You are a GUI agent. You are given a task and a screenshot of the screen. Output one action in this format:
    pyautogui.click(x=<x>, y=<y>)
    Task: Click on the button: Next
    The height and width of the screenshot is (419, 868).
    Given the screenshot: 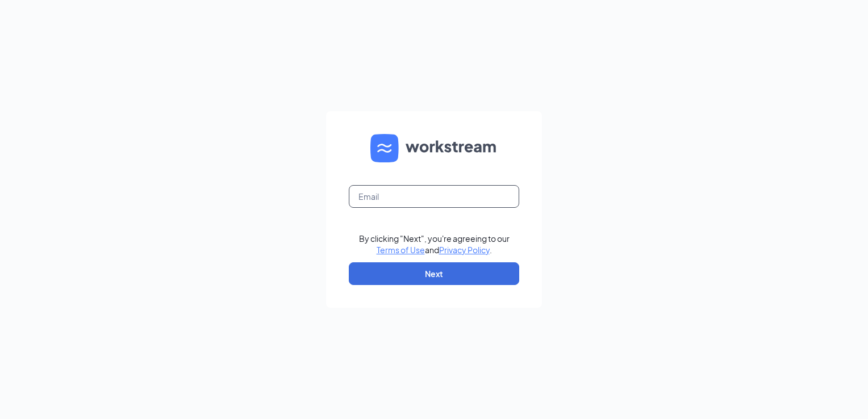 What is the action you would take?
    pyautogui.click(x=434, y=274)
    